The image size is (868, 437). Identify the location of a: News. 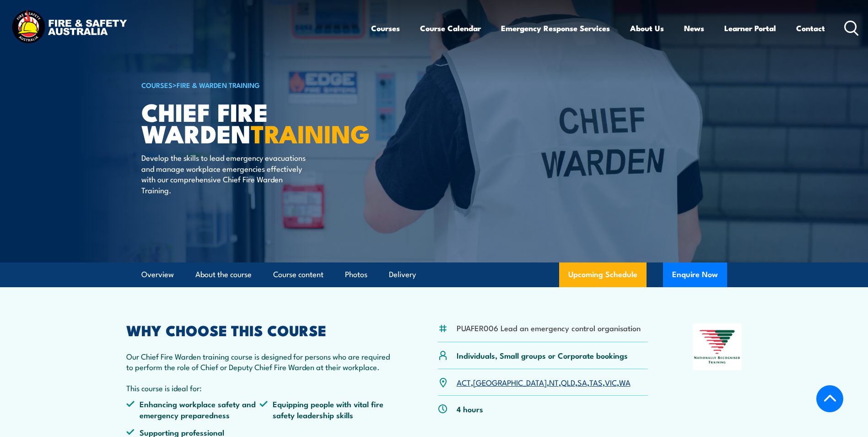
(694, 28).